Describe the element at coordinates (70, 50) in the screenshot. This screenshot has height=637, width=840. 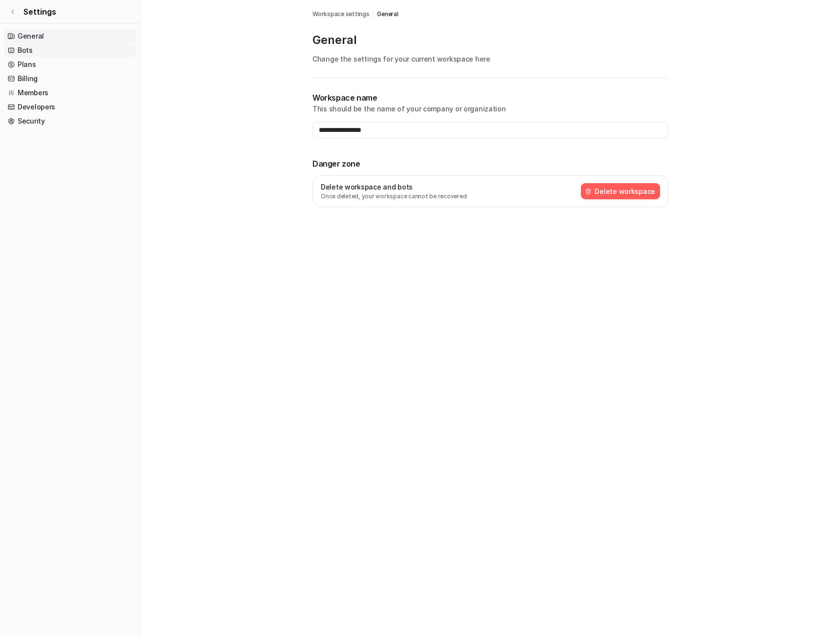
I see `a: Bots` at that location.